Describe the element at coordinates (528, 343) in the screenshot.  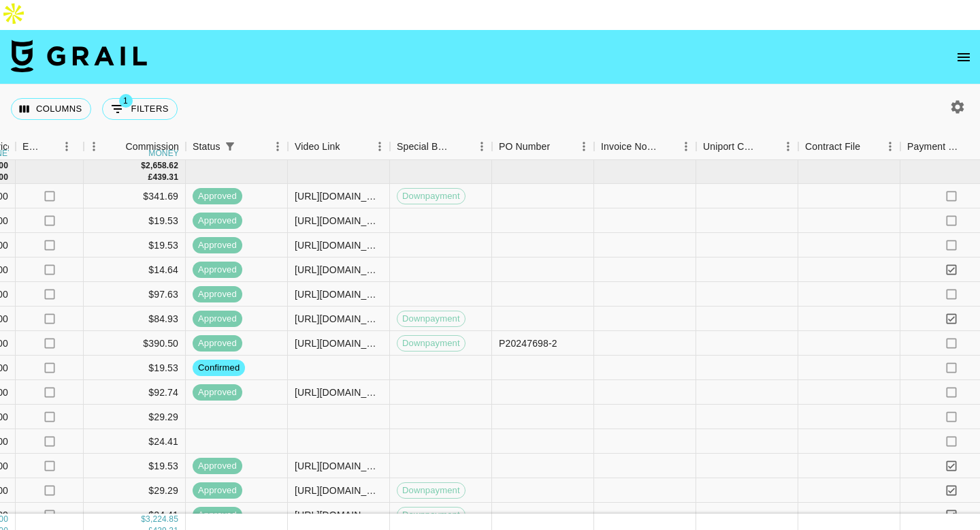
I see `div: P20247698-2` at that location.